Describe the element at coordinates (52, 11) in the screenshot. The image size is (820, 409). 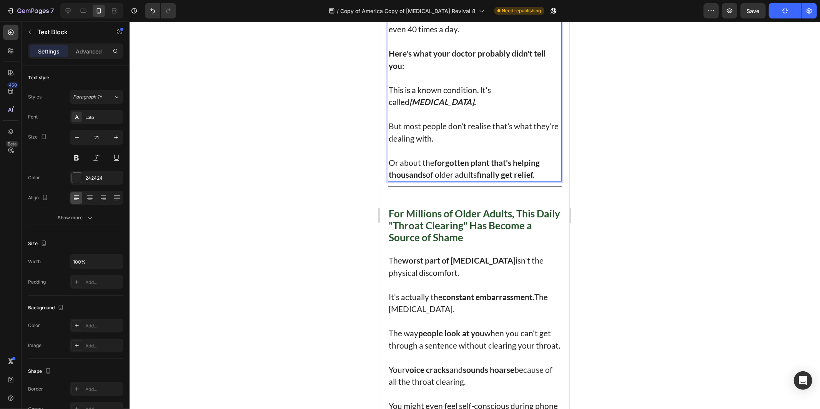
I see `p: 7` at that location.